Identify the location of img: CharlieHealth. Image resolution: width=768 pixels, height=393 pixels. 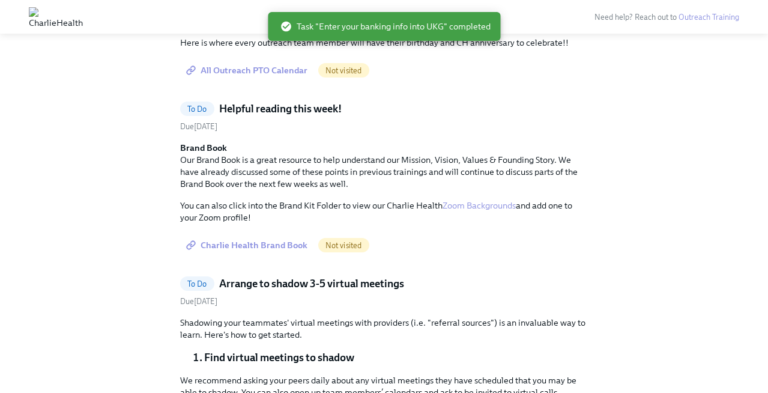
(56, 17).